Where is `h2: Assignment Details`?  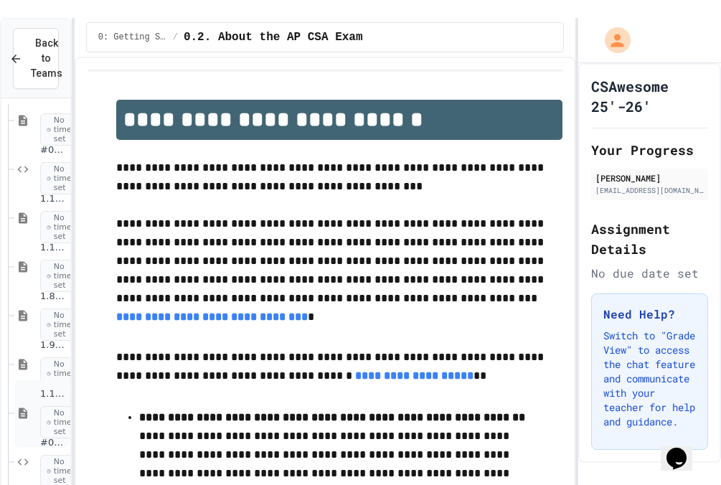 h2: Assignment Details is located at coordinates (649, 239).